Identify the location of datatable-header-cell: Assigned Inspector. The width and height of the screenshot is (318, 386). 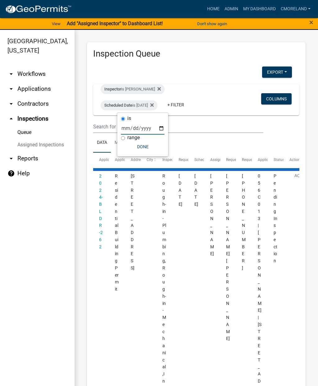
(212, 160).